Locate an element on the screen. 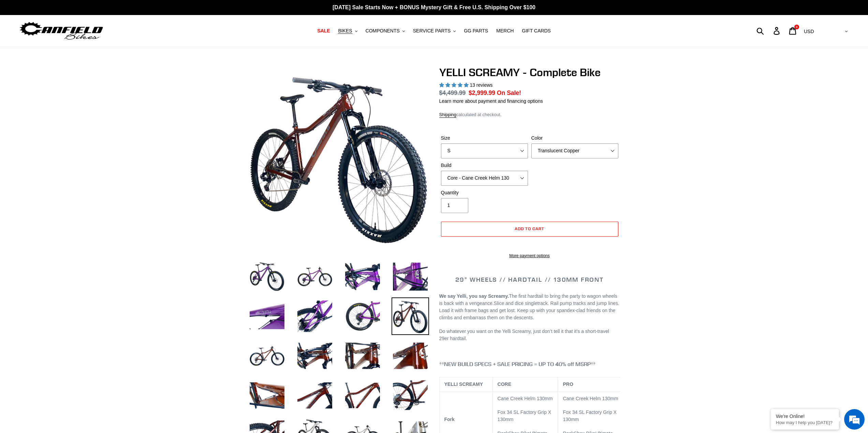 This screenshot has width=868, height=433. span: Add to cart is located at coordinates (530, 228).